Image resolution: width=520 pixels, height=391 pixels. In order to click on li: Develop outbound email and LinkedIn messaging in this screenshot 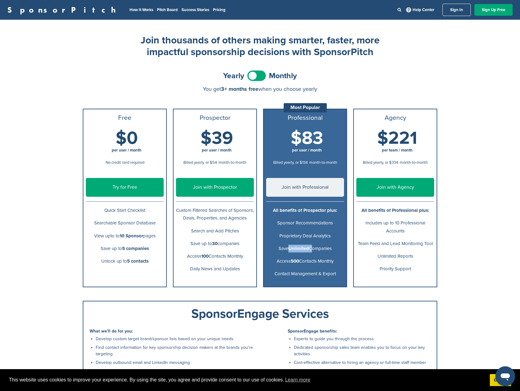, I will do `click(176, 362)`.